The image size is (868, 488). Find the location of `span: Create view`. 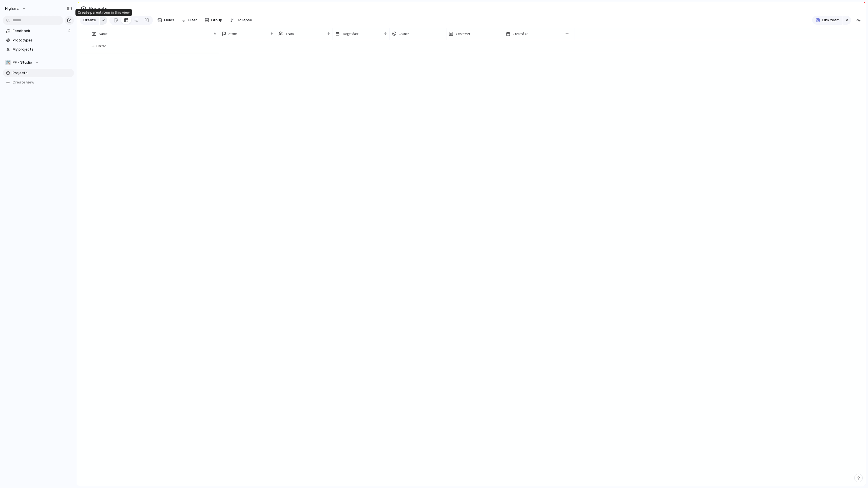

span: Create view is located at coordinates (23, 82).